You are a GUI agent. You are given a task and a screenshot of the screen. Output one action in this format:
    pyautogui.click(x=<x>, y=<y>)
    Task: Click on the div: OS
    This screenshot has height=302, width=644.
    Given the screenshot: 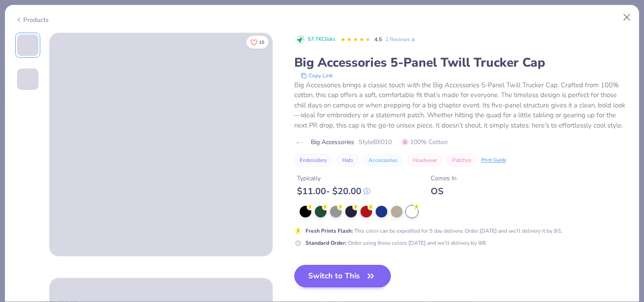 What is the action you would take?
    pyautogui.click(x=444, y=191)
    